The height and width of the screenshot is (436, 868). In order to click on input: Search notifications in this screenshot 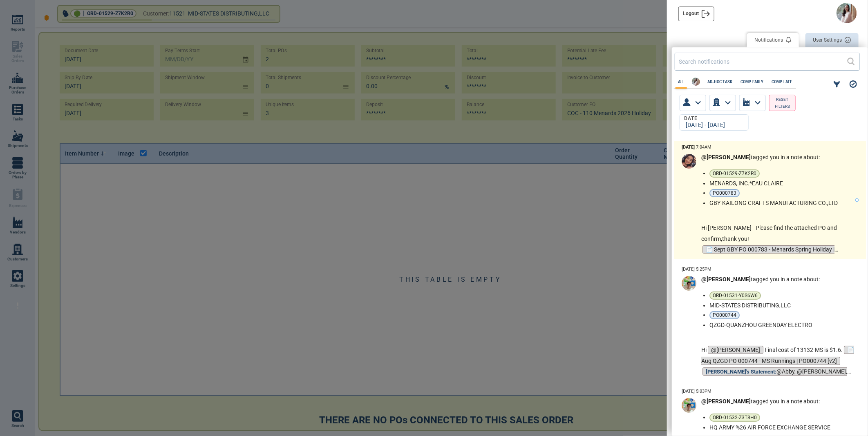, I will do `click(763, 61)`.